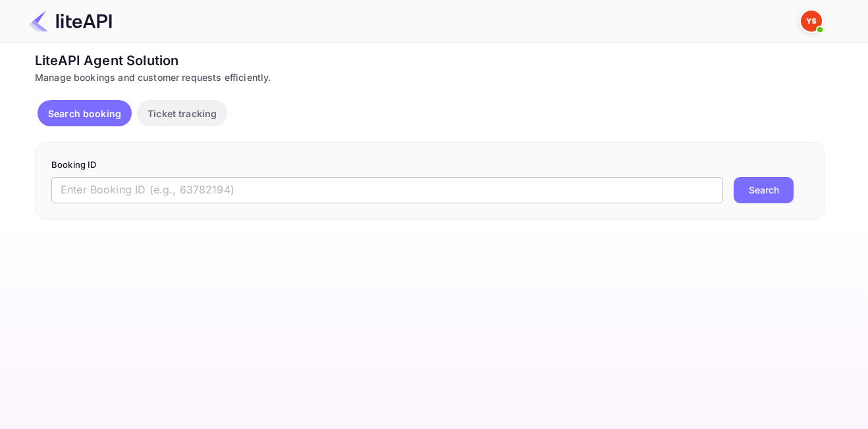  I want to click on img: Yandex Support, so click(811, 21).